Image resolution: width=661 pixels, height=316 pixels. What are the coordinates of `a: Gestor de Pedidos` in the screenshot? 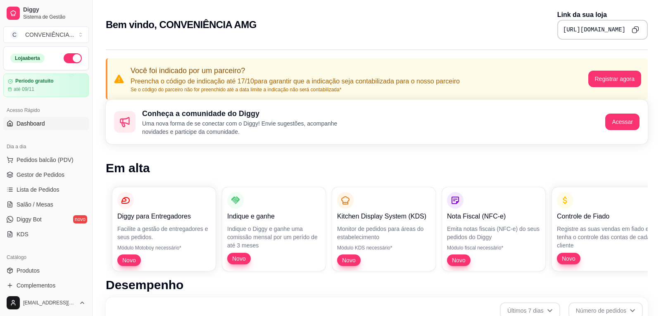 It's located at (46, 175).